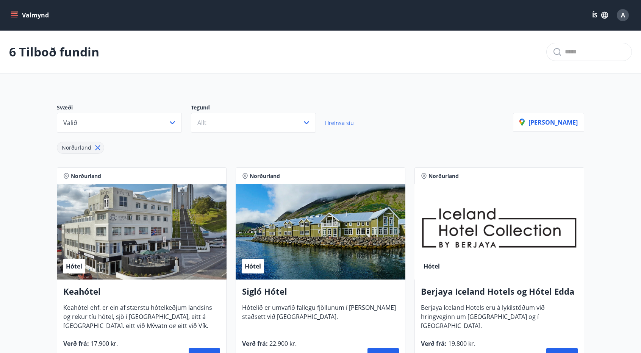 This screenshot has height=353, width=641. What do you see at coordinates (499, 294) in the screenshot?
I see `h4: Berjaya Iceland Hotels og Hótel Edda` at bounding box center [499, 294].